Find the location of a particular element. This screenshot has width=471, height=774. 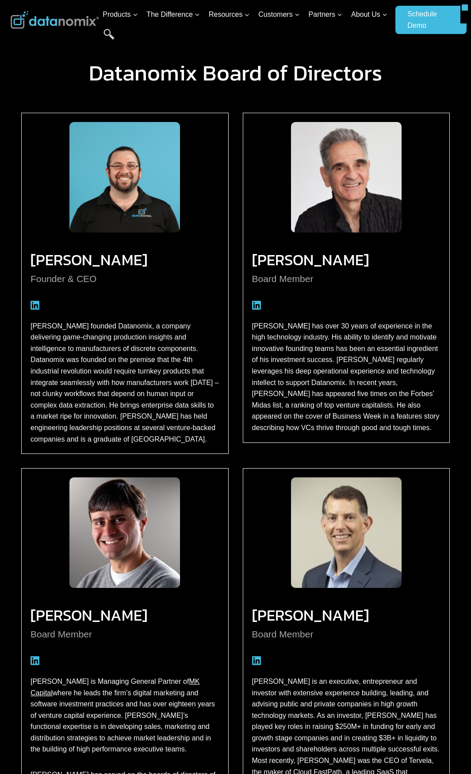

span: About Us is located at coordinates (369, 15).